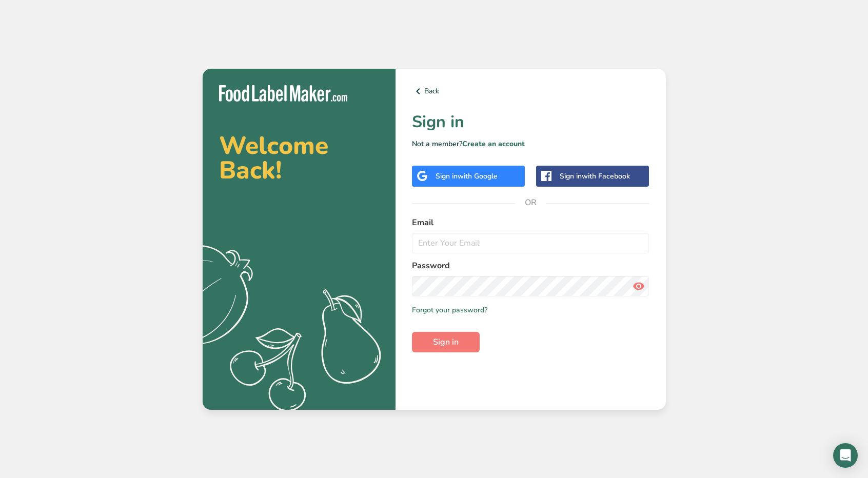 The image size is (868, 478). Describe the element at coordinates (283, 94) in the screenshot. I see `img: Food Label Maker` at that location.